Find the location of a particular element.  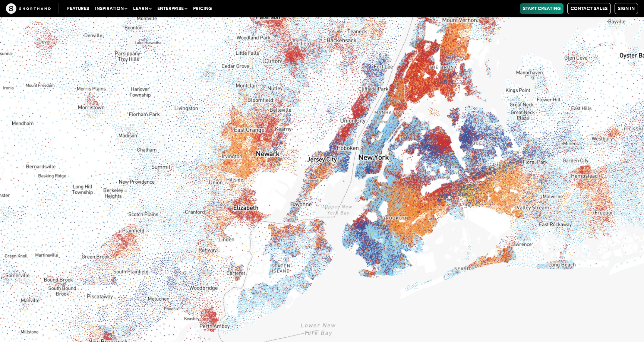

button: Learn is located at coordinates (142, 9).